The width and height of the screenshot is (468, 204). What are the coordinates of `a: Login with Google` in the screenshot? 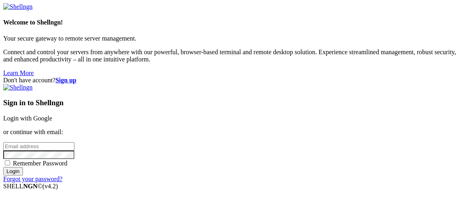 It's located at (28, 118).